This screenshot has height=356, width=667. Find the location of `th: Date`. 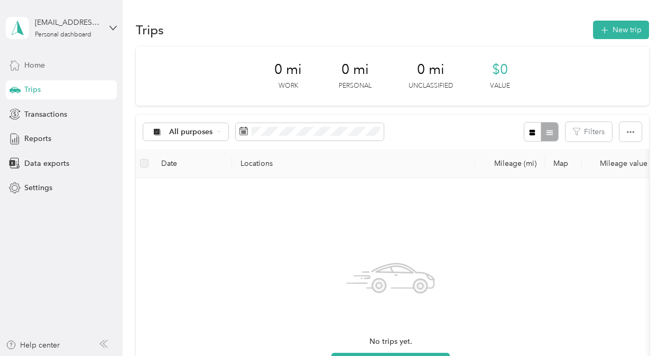

th: Date is located at coordinates (192, 163).